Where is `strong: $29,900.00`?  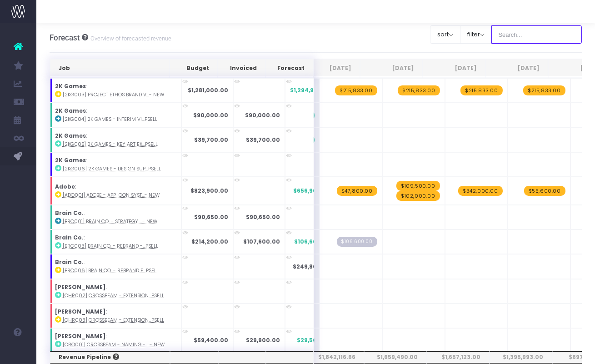 strong: $29,900.00 is located at coordinates (263, 340).